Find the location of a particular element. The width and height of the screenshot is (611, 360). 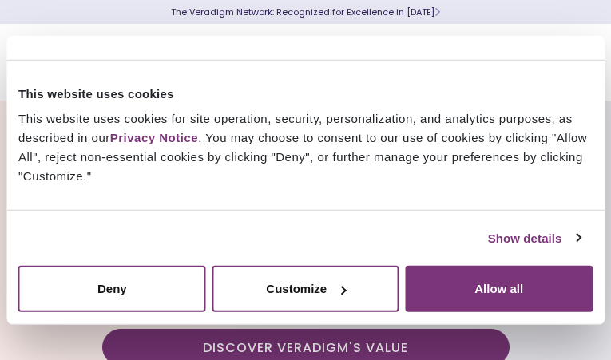

button: Deny is located at coordinates (112, 289).